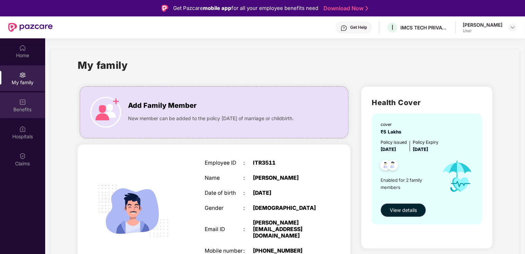 Image resolution: width=525 pixels, height=254 pixels. What do you see at coordinates (513, 27) in the screenshot?
I see `img: svg+xml;base64,PHN2ZyBpZD0iRHJvcGRvd24tMzJ4MzIiIHhtbG5zPSJodHRwOi8vd3d3LnczLm9yZy8yMDAwL3N2ZyIgd2...` at bounding box center [513, 27].